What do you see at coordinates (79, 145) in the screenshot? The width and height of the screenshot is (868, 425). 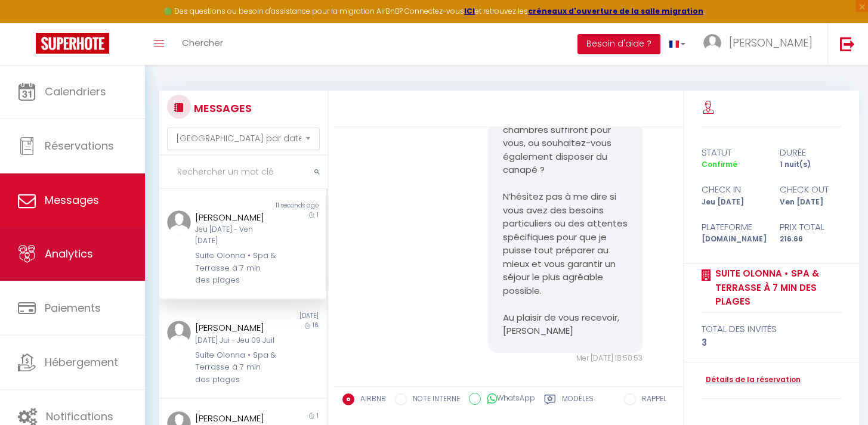 I see `span: Réservations` at bounding box center [79, 145].